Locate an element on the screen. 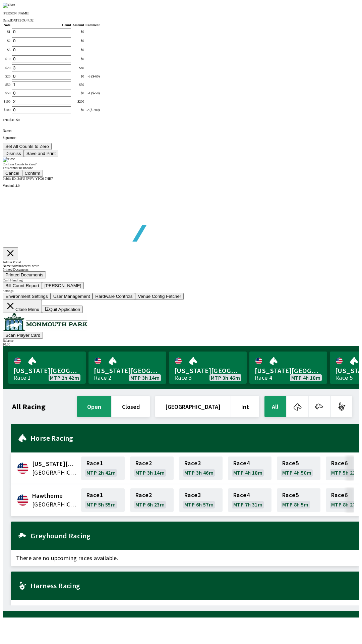 The height and width of the screenshot is (644, 362). button: Scan Player Card is located at coordinates (23, 335).